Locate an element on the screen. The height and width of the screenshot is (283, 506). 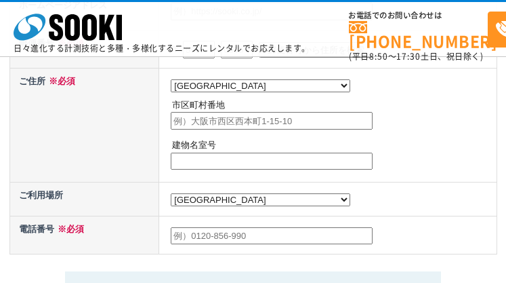
p: 建物名室号 is located at coordinates (333, 145).